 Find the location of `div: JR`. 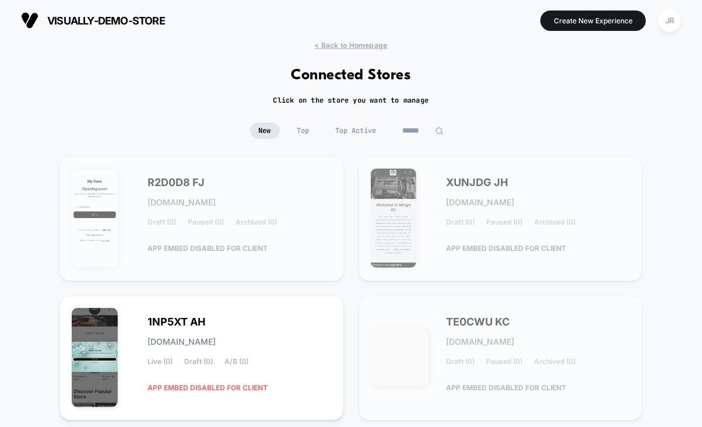

div: JR is located at coordinates (670, 20).